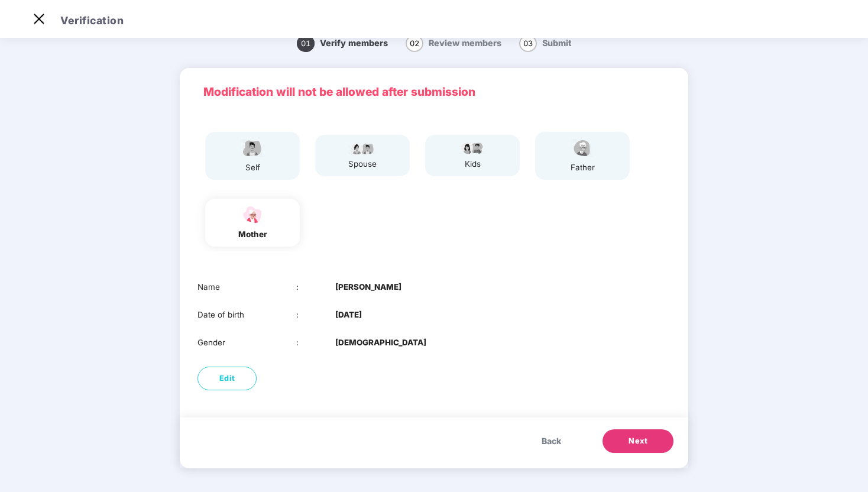  Describe the element at coordinates (253, 148) in the screenshot. I see `img: svg+xml;base64,PHN2ZyBpZD0iRW1wbG95ZWVfbWFsZSIgeG1sbnM9Imh0dHA6Ly93d3cudzMub3JnLzIwMDAvc3ZnIiB3aW...` at that location.